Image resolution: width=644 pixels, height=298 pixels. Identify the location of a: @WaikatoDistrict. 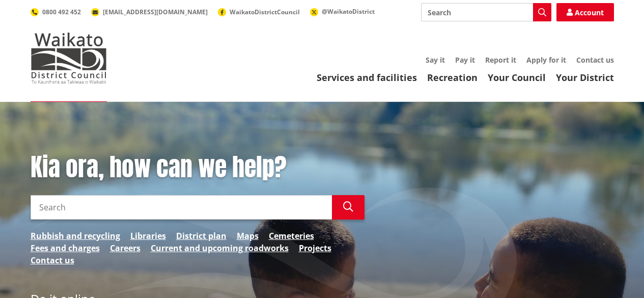
(342, 11).